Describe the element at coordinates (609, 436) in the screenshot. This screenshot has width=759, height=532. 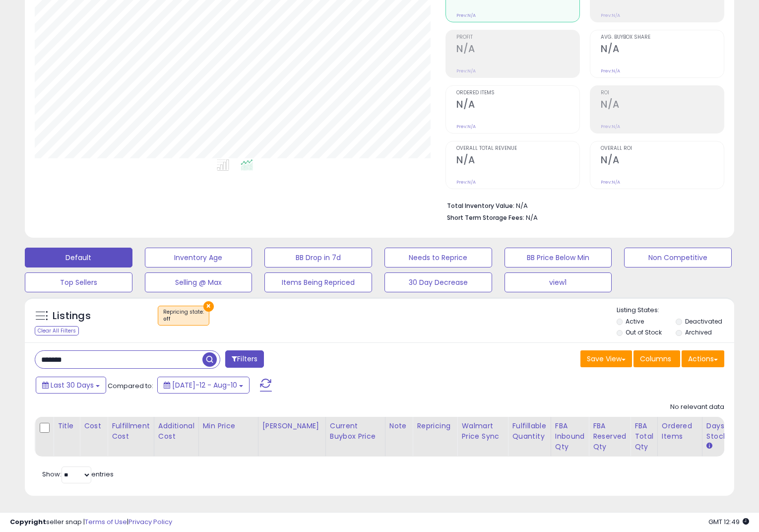
I see `div: FBA Reserved Qty` at that location.